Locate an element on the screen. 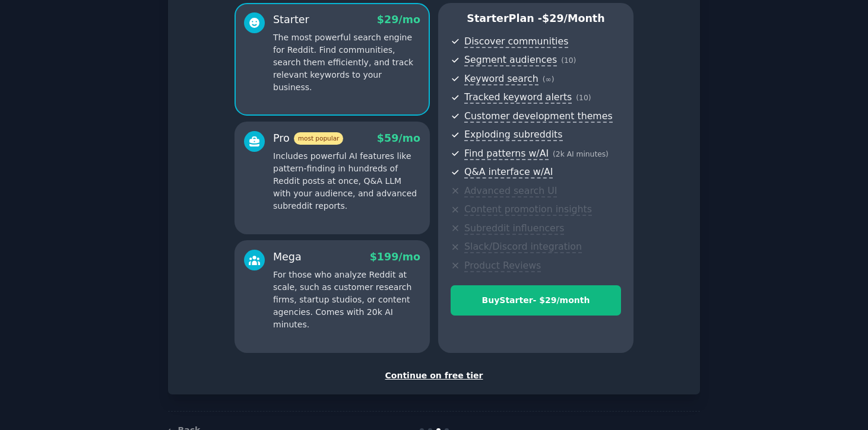 The height and width of the screenshot is (430, 868). p: Includes powerful AI features like pattern-finding in hundreds of Reddit posts at once, Q&A LLM w... is located at coordinates (347, 181).